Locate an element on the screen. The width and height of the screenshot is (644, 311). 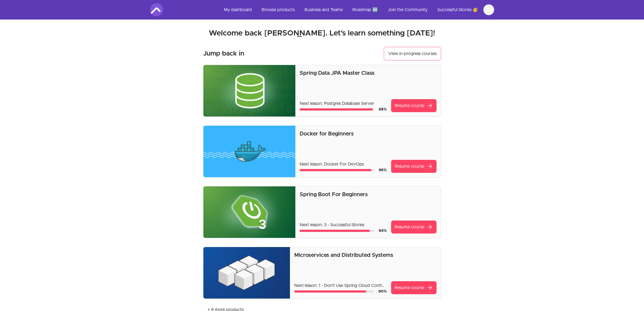
nav: Main is located at coordinates (357, 10).